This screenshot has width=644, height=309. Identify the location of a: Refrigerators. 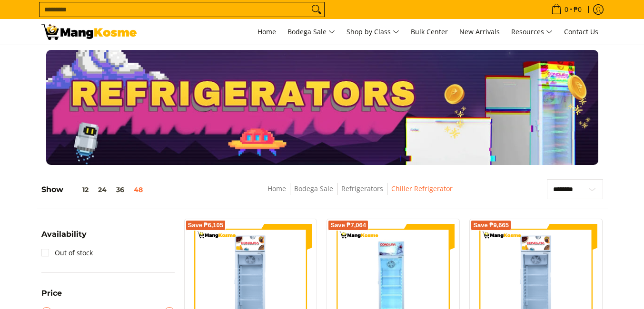
(362, 189).